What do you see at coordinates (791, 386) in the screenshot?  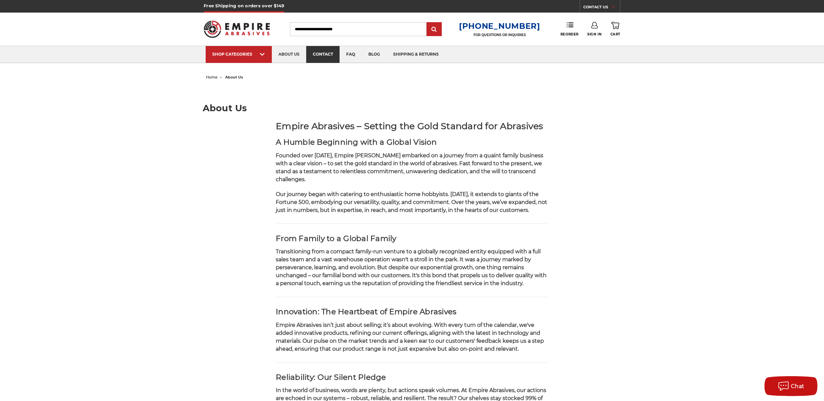 I see `button: Chat` at bounding box center [791, 386].